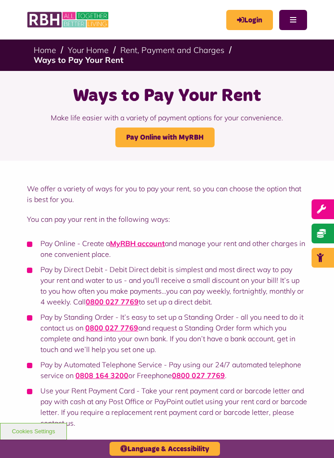 The height and width of the screenshot is (458, 334). I want to click on li: Pay by Direct Debit - Debit Direct debit is simplest and most direct way to pay your rent and wat..., so click(167, 286).